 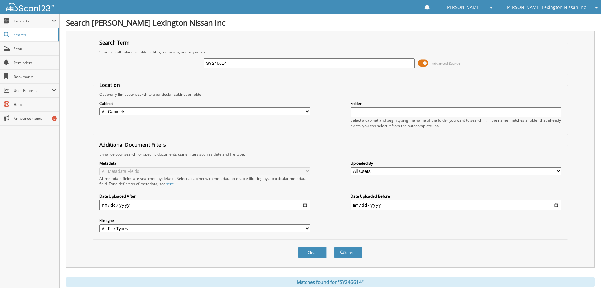 What do you see at coordinates (331, 154) in the screenshot?
I see `div: Enhance your search for specific documents using filters such as date and file type.` at bounding box center [331, 154].